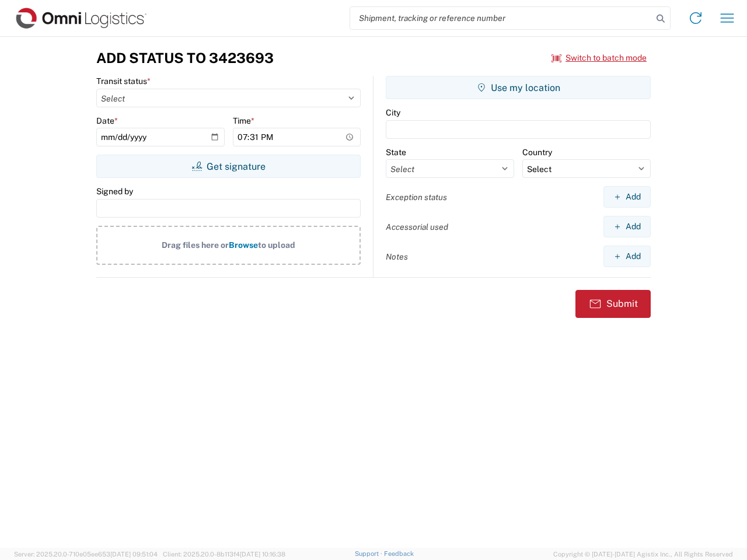  I want to click on button: Use my location, so click(519, 87).